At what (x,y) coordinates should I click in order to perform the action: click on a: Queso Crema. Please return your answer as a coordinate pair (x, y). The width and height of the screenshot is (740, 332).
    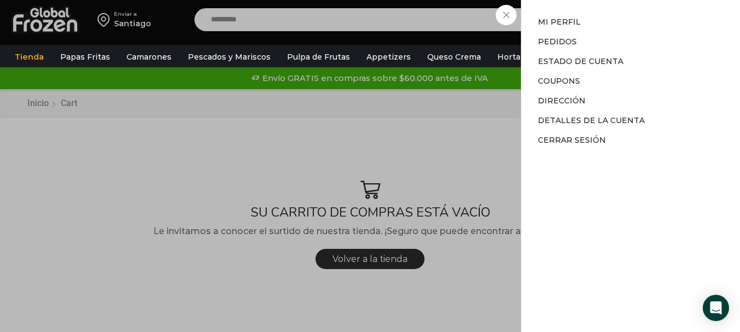
    Looking at the image, I should click on (454, 57).